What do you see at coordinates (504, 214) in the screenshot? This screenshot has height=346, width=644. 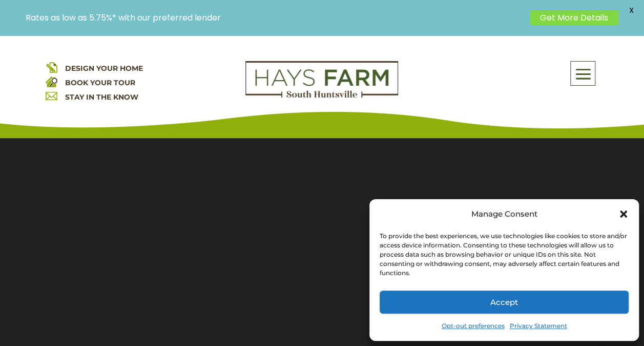 I see `div: Manage Consent` at bounding box center [504, 214].